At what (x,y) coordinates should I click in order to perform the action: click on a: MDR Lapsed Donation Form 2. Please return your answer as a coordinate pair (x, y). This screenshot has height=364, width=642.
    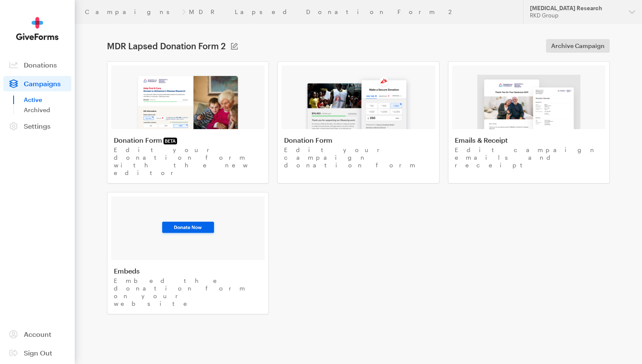
    Looking at the image, I should click on (321, 12).